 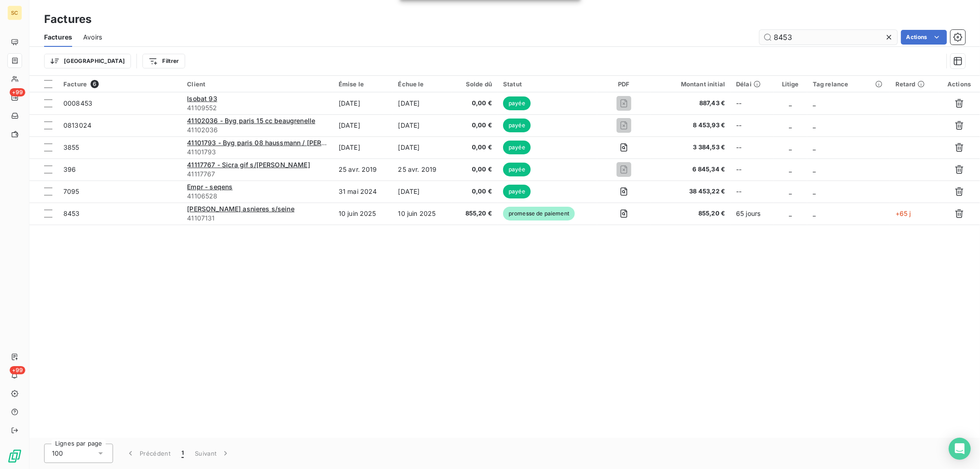 What do you see at coordinates (72, 213) in the screenshot?
I see `span: 8453` at bounding box center [72, 213].